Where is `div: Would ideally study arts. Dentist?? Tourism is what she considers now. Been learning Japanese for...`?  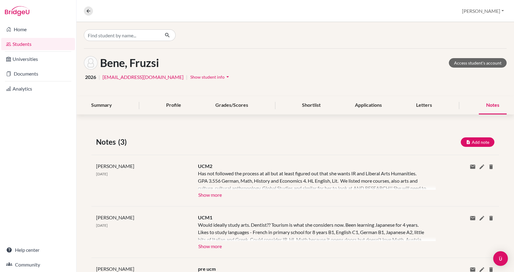 div: Would ideally study arts. Dentist?? Tourism is what she considers now. Been learning Japanese for... is located at coordinates (312, 231).